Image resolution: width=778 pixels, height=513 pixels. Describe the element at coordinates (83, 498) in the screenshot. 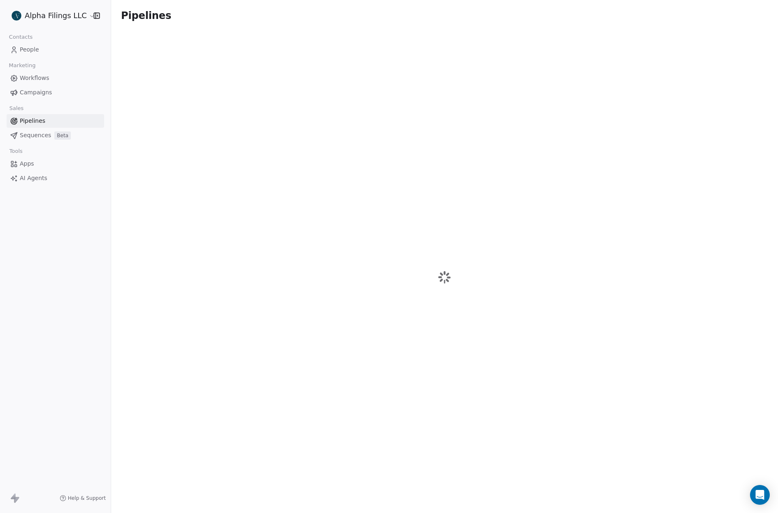

I see `a: Help & Support` at that location.